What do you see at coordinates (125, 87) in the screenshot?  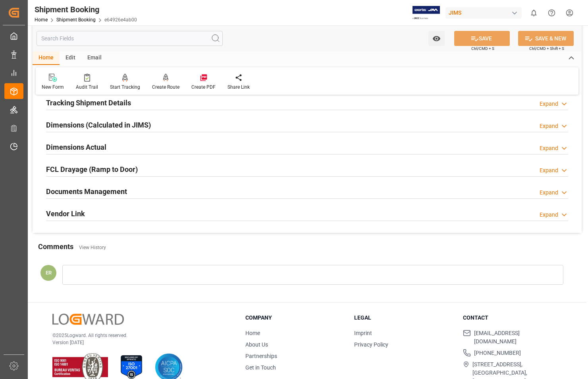 I see `div: Start Tracking` at bounding box center [125, 87].